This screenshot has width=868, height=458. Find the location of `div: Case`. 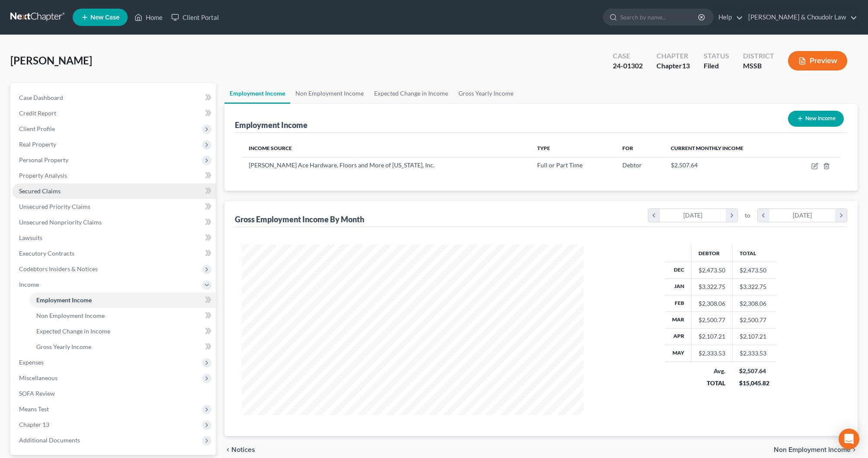

div: Case is located at coordinates (627, 56).